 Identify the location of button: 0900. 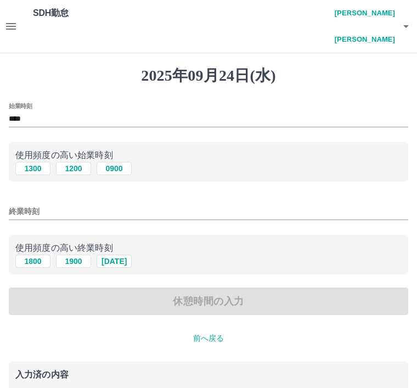
(114, 168).